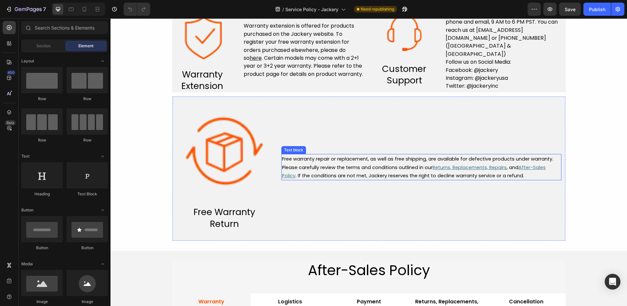  I want to click on div: Text block, so click(183, 131).